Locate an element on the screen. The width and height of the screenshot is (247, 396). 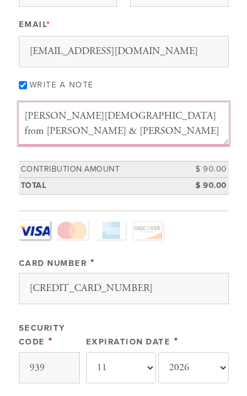
td: Contribution Amount is located at coordinates (96, 170).